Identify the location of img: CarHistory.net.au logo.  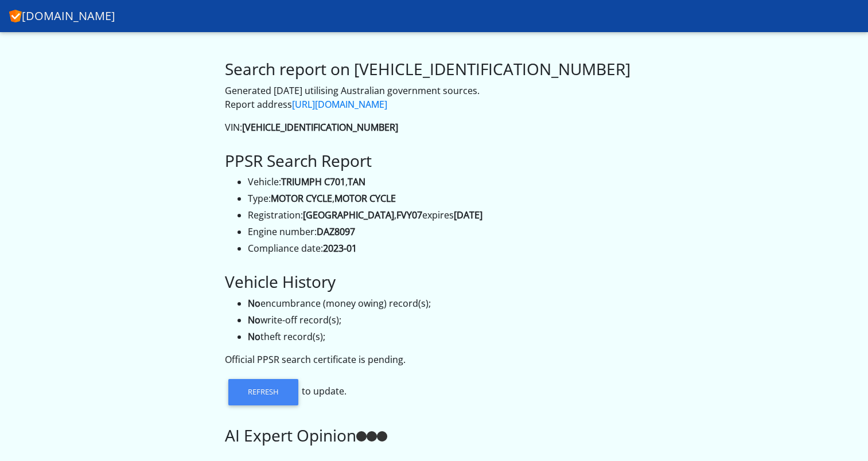
(16, 15).